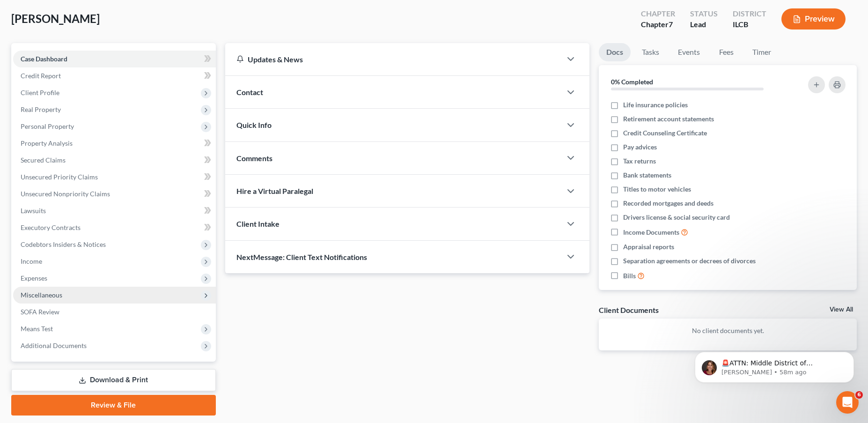 The image size is (868, 423). What do you see at coordinates (671, 24) in the screenshot?
I see `span: 7` at bounding box center [671, 24].